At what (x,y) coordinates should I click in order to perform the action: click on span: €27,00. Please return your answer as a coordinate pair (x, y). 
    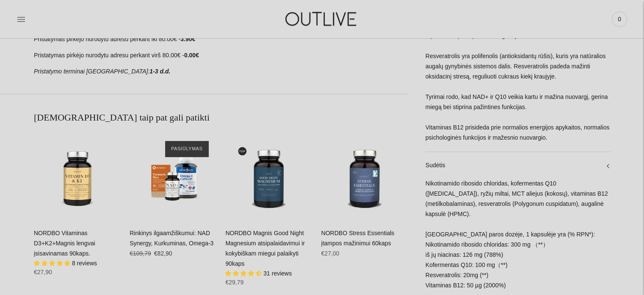
    Looking at the image, I should click on (330, 253).